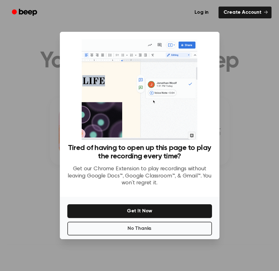 This screenshot has height=271, width=279. Describe the element at coordinates (245, 12) in the screenshot. I see `a: Create Account` at that location.